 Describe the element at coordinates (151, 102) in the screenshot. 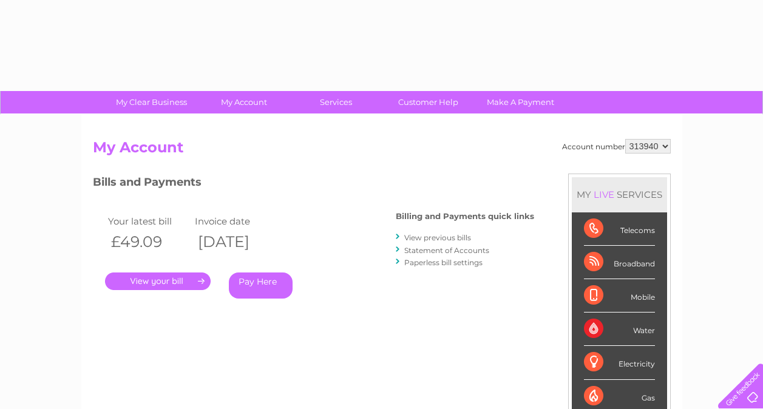

I see `a: My Clear Business` at that location.